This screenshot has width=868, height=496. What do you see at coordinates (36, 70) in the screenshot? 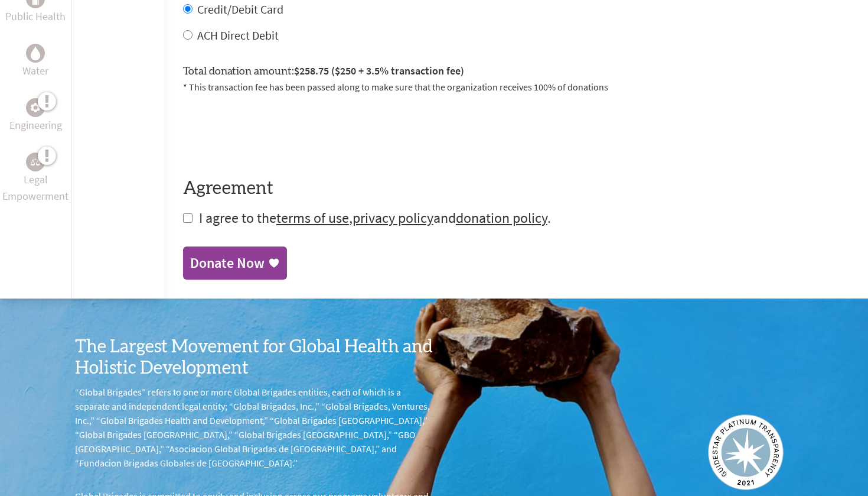
I see `p: Water` at bounding box center [36, 70].